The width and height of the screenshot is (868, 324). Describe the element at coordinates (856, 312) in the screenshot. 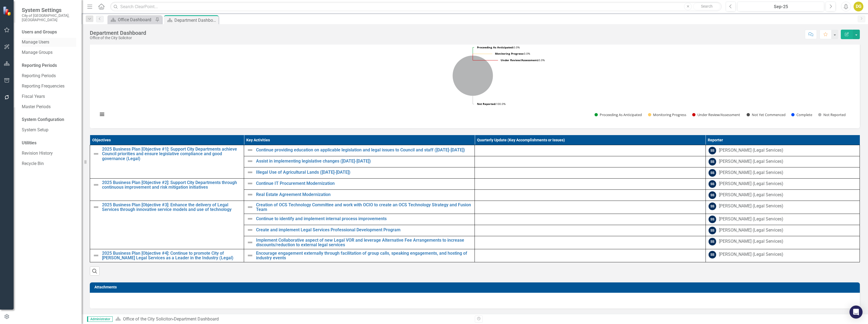

I see `div: Open Intercom Messenger` at that location.